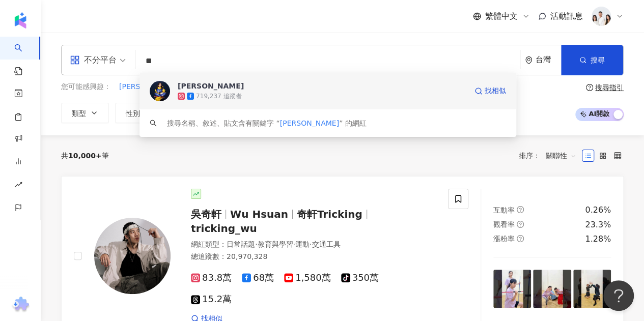 The width and height of the screenshot is (644, 321). What do you see at coordinates (504, 224) in the screenshot?
I see `span: 觀看率` at bounding box center [504, 224].